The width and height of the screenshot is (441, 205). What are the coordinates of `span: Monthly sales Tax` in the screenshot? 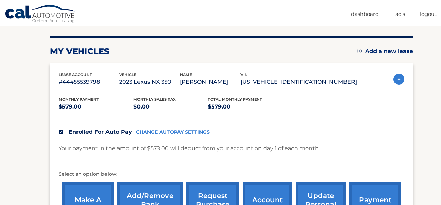 It's located at (154, 99).